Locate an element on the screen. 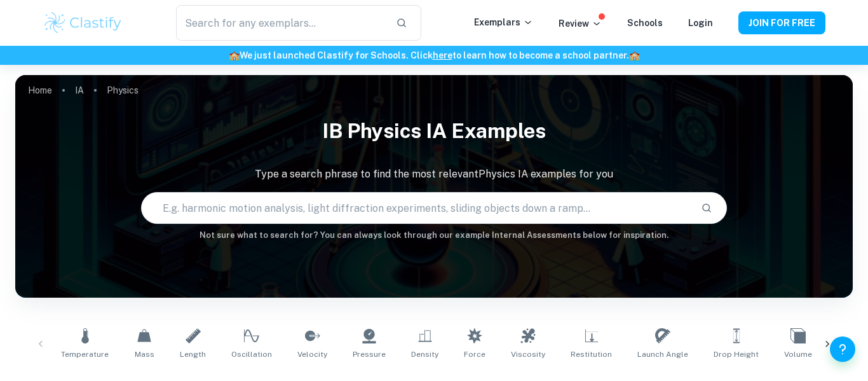 The width and height of the screenshot is (868, 381). span: Force is located at coordinates (475, 354).